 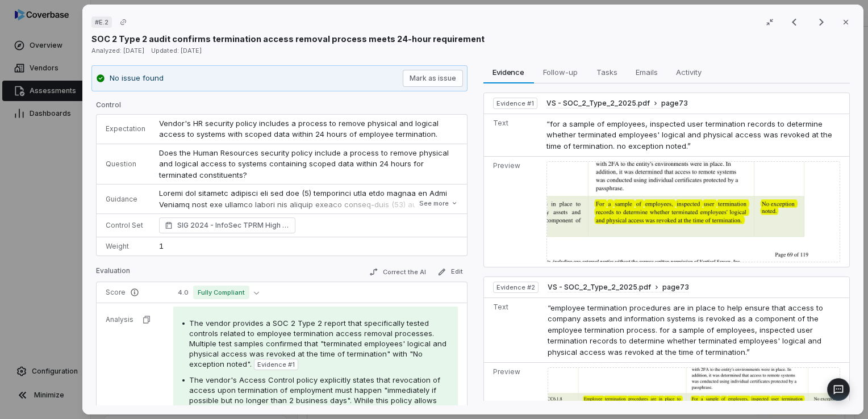 What do you see at coordinates (161, 246) in the screenshot?
I see `span: 1` at bounding box center [161, 246].